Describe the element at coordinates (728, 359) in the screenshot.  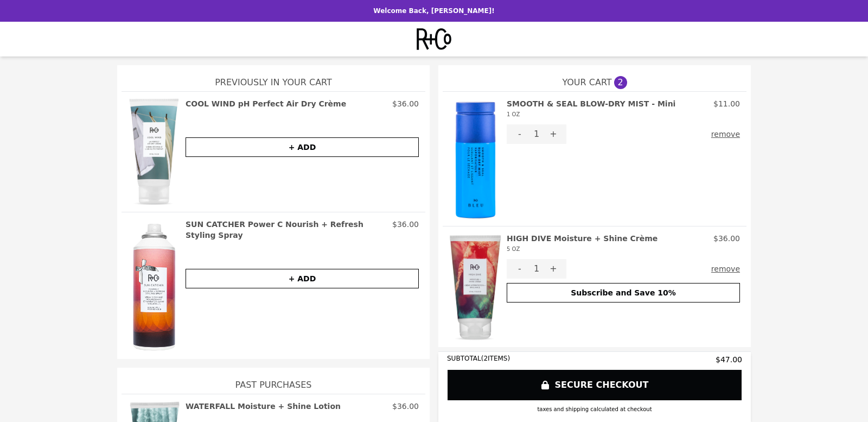
I see `span: $47.00` at that location.